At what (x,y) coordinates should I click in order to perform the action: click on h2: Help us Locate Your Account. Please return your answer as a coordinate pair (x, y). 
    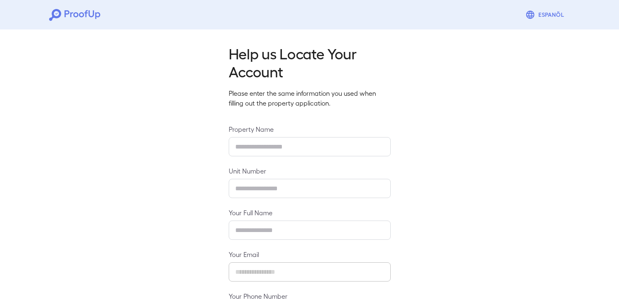
    Looking at the image, I should click on (310, 62).